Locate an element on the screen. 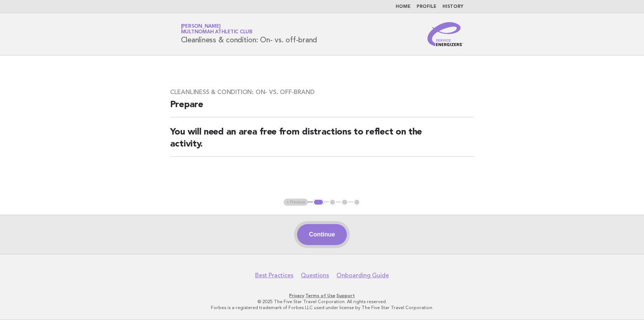 Image resolution: width=644 pixels, height=320 pixels. a: Questions is located at coordinates (315, 276).